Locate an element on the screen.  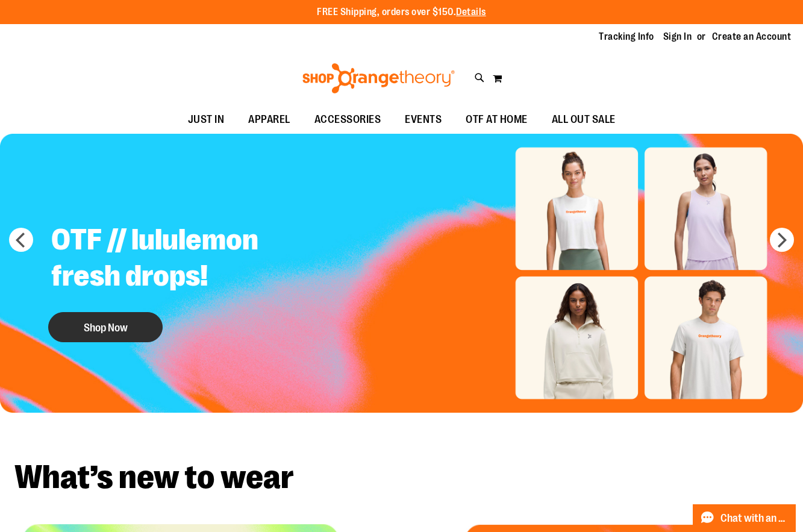
span: JUST IN is located at coordinates (206, 119).